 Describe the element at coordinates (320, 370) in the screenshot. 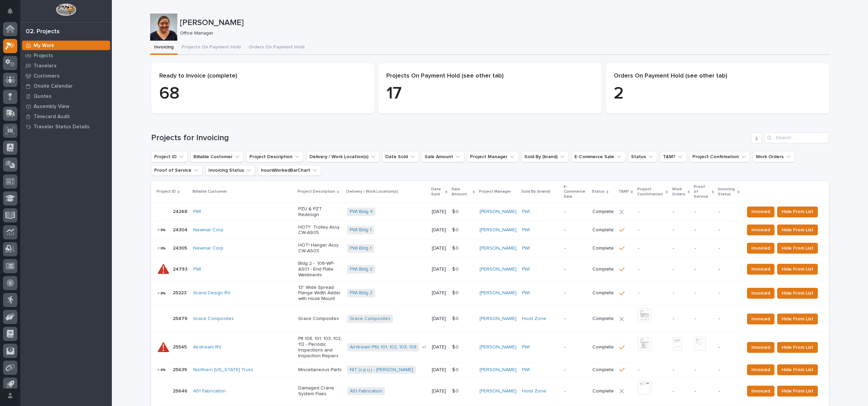

I see `p: Miscellaneous Parts` at that location.